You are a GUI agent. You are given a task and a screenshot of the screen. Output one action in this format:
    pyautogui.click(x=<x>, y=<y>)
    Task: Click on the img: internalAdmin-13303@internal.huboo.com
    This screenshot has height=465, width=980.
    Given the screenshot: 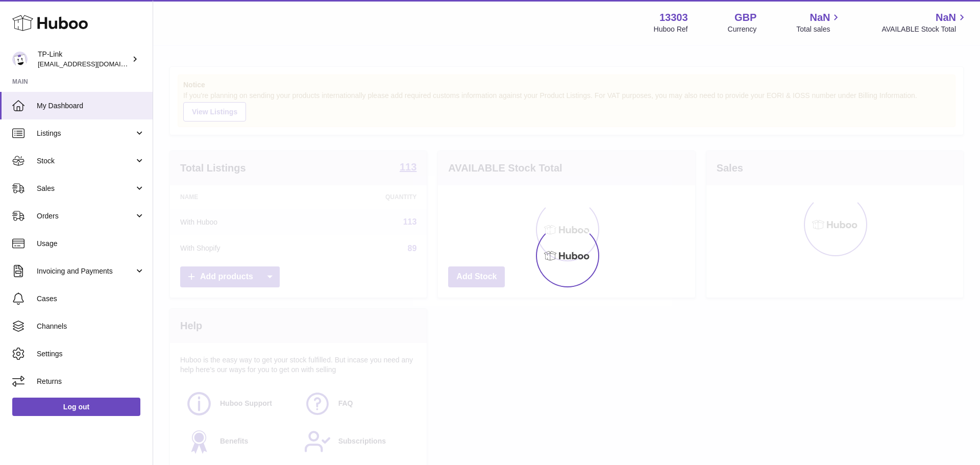 What is the action you would take?
    pyautogui.click(x=20, y=59)
    